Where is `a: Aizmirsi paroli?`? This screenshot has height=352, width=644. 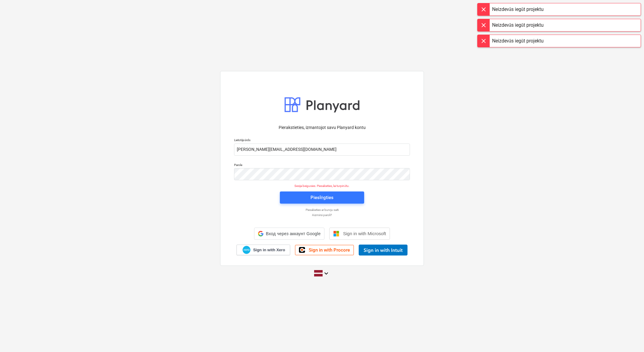 a: Aizmirsi paroli? is located at coordinates (322, 215).